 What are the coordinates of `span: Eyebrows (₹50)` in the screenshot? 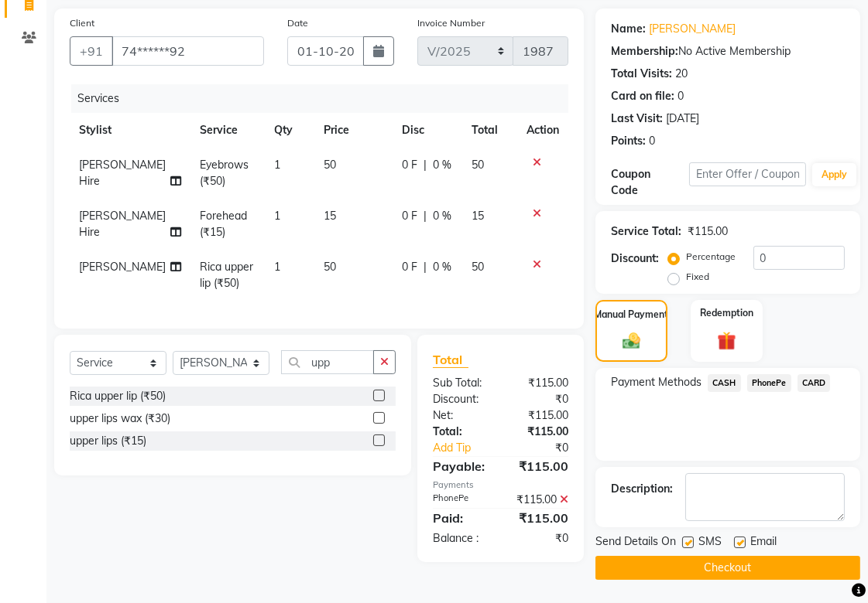 It's located at (224, 172).